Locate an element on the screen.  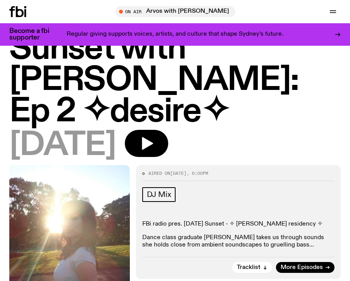
h3: Become a fbi supporter is located at coordinates (34, 35).